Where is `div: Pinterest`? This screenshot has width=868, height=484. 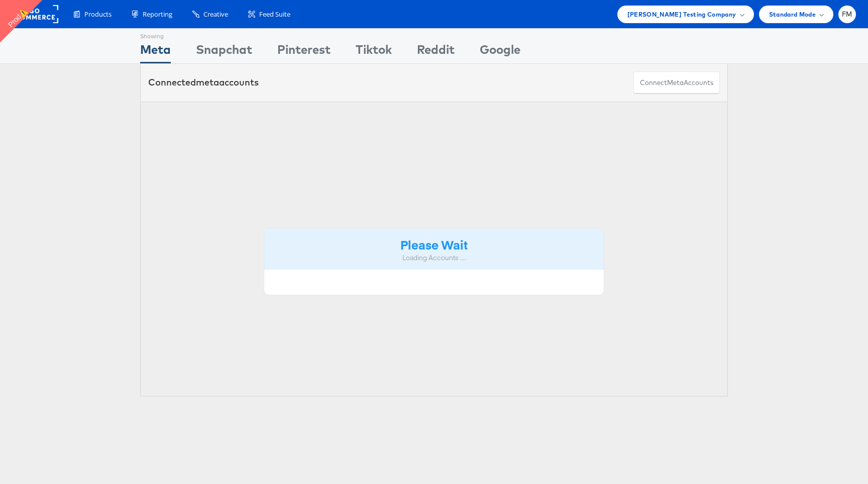 div: Pinterest is located at coordinates (304, 52).